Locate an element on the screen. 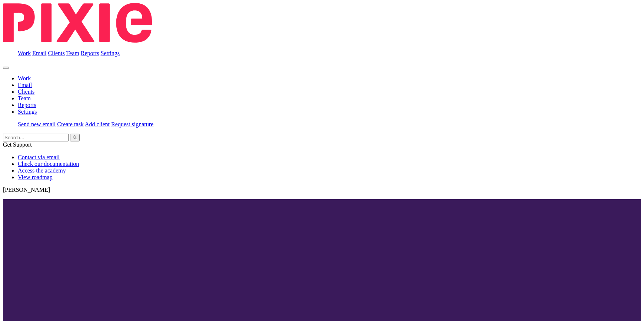 The width and height of the screenshot is (644, 321). a: Check our documentation is located at coordinates (48, 163).